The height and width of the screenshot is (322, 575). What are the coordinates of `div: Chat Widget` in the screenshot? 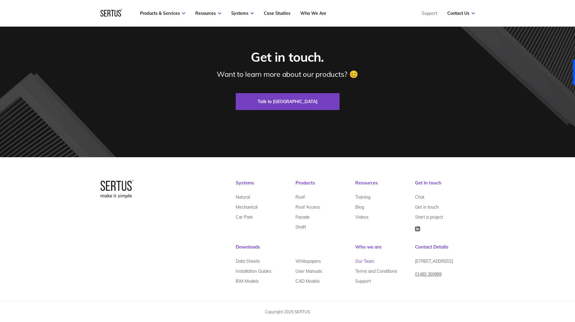 It's located at (521, 287).